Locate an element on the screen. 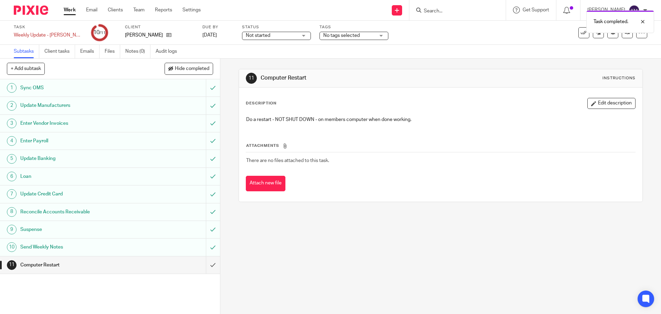 The width and height of the screenshot is (661, 314). img: svg%3E is located at coordinates (634, 10).